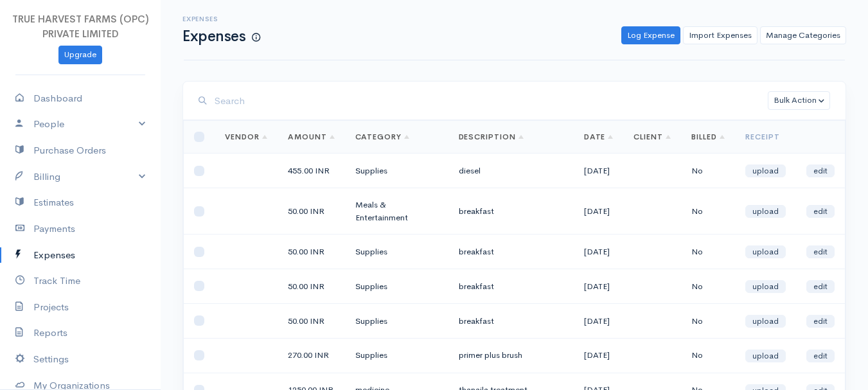 Image resolution: width=868 pixels, height=390 pixels. I want to click on a: Billed, so click(708, 137).